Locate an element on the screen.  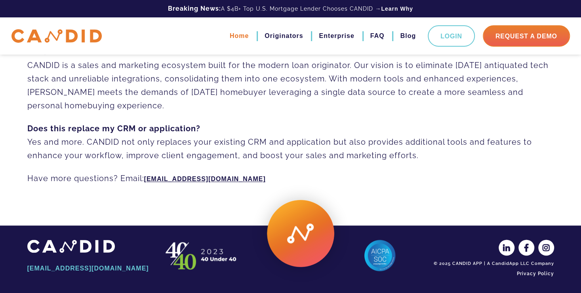
div: © 2025 CANDID APP | A CandidApp LLC Company is located at coordinates (493, 264).